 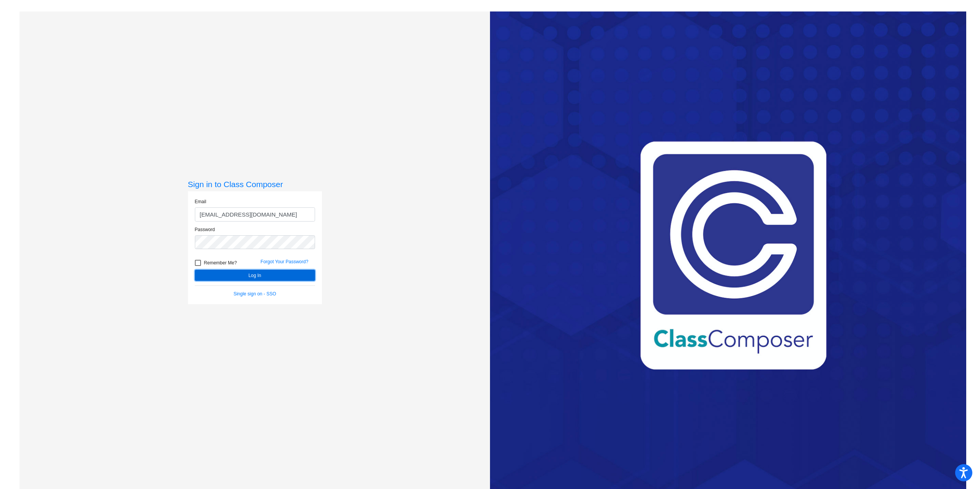 I want to click on button: Log In, so click(x=255, y=275).